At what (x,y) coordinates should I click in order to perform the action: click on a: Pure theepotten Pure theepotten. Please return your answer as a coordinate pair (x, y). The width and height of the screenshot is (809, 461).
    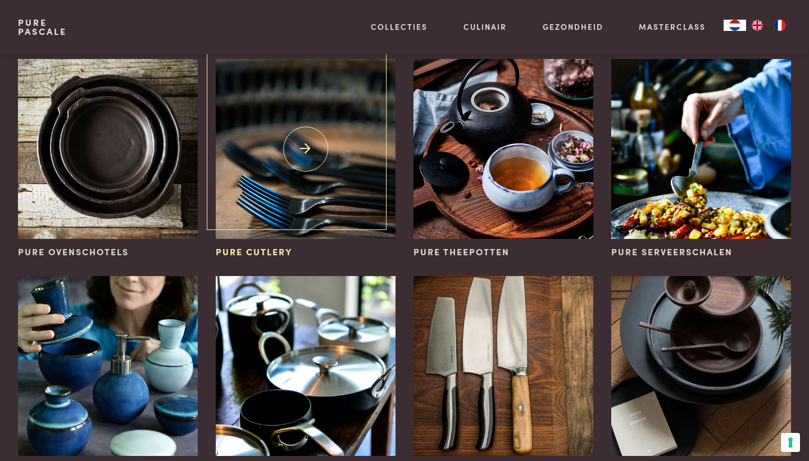
    Looking at the image, I should click on (503, 158).